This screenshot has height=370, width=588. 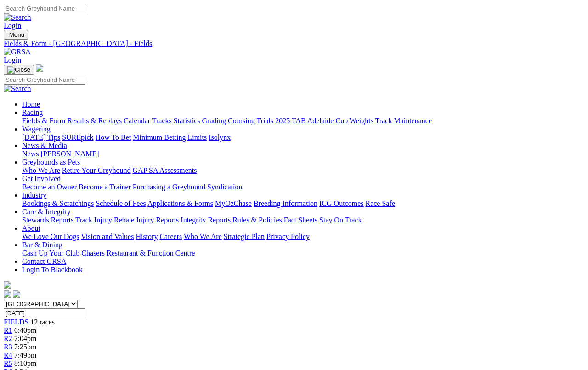 What do you see at coordinates (41, 178) in the screenshot?
I see `a: Get Involved` at bounding box center [41, 178].